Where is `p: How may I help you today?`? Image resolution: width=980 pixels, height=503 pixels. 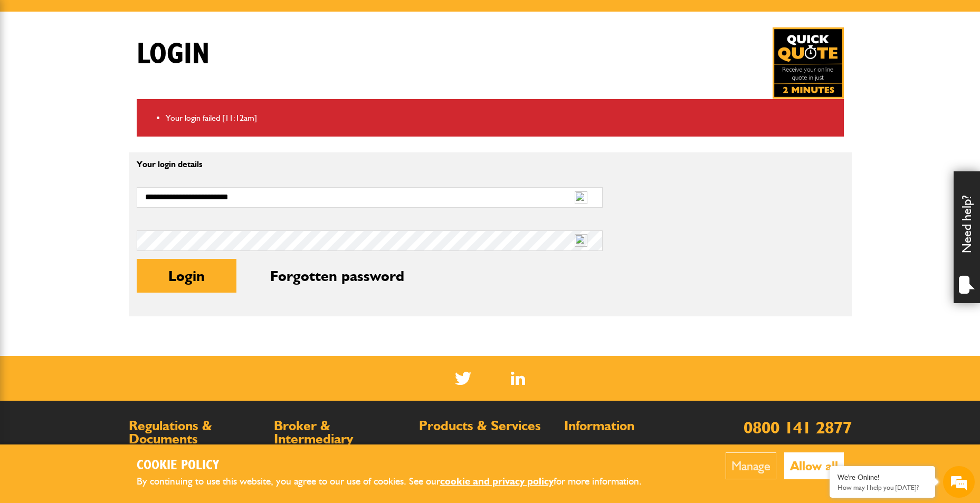
p: How may I help you today? is located at coordinates (882, 488).